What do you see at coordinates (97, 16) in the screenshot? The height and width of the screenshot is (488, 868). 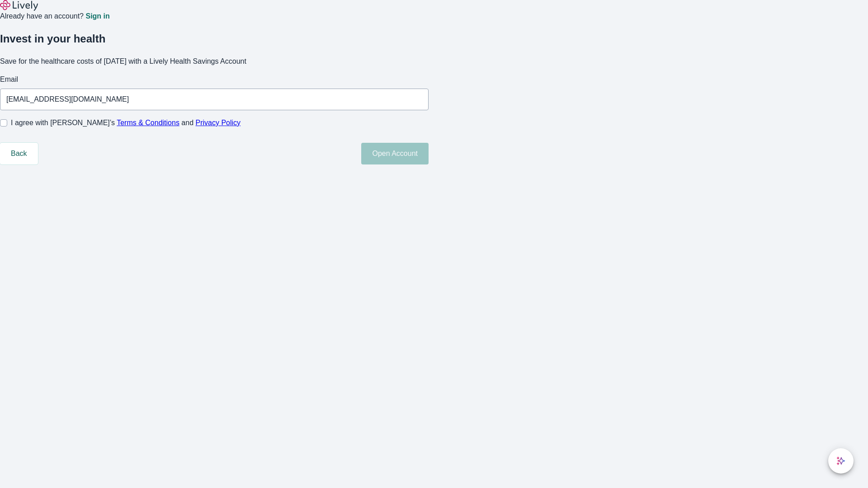 I see `a: Sign in` at bounding box center [97, 16].